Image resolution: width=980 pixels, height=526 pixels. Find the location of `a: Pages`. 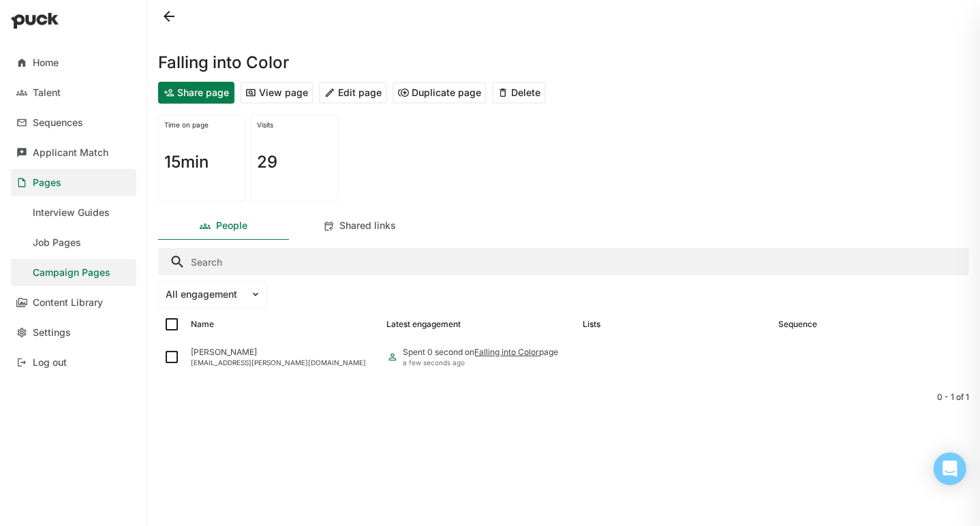

a: Pages is located at coordinates (74, 183).